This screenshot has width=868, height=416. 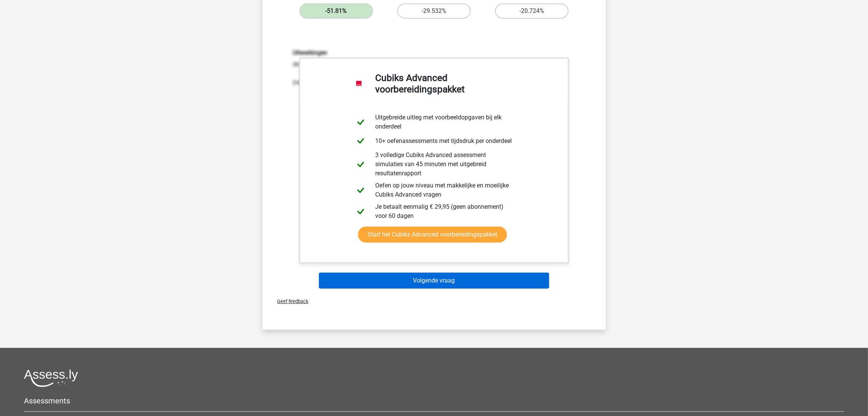 What do you see at coordinates (434, 52) in the screenshot?
I see `h6: Uitwerkingen` at bounding box center [434, 52].